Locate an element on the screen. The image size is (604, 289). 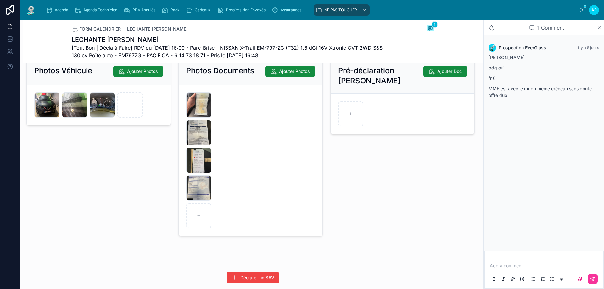
h2: Photos Documents is located at coordinates (220, 71).